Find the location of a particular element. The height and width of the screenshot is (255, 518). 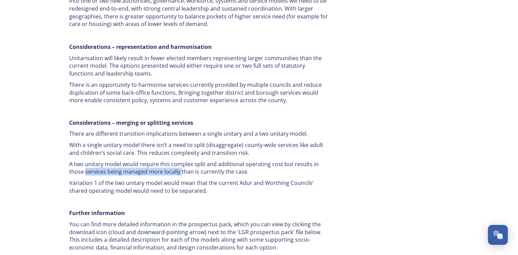

button: Open Chat is located at coordinates (498, 235).